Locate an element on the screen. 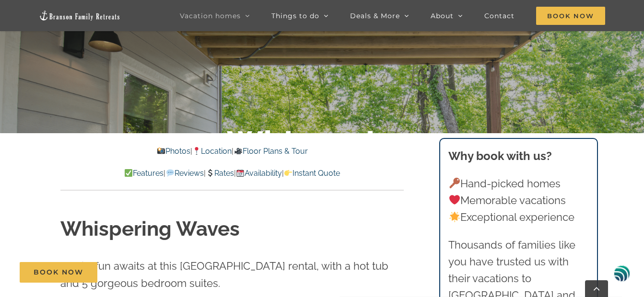 The image size is (644, 297). span: Contact is located at coordinates (500, 15).